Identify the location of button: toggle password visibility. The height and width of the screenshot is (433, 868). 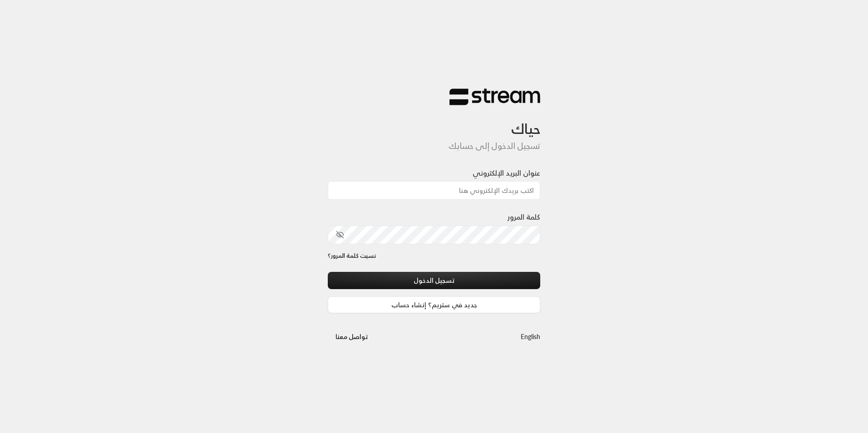
(340, 235).